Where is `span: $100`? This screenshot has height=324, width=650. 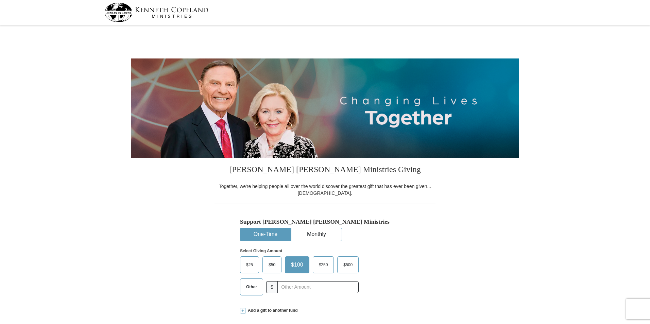
span: $100 is located at coordinates (297, 265).